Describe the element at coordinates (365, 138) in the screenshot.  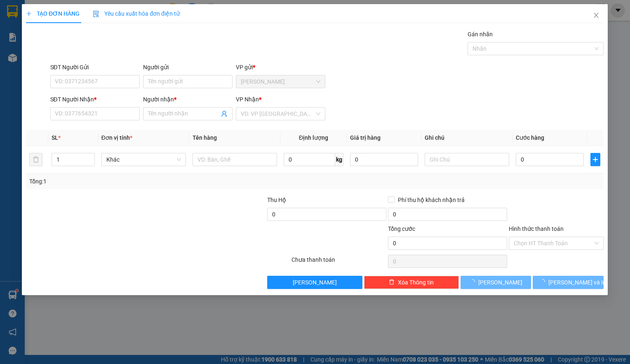
I see `span: Giá trị hàng` at that location.